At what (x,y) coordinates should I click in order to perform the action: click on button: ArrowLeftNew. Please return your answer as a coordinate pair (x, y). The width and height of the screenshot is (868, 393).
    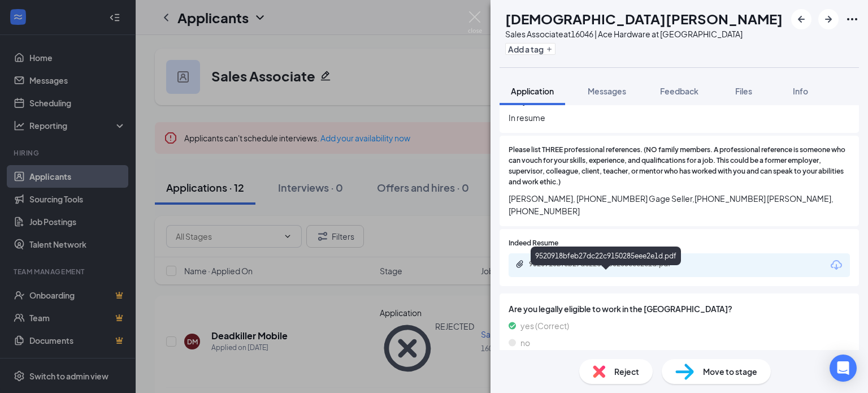
    Looking at the image, I should click on (801, 19).